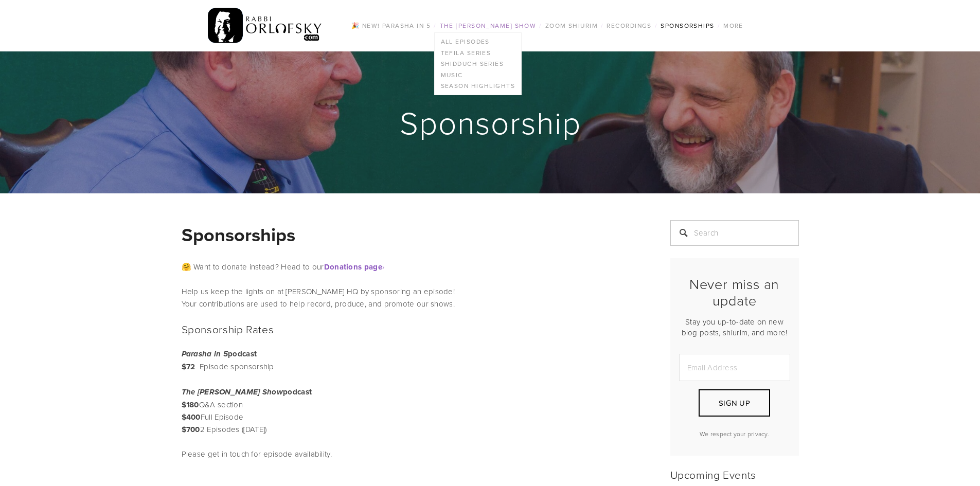 The image size is (980, 486). What do you see at coordinates (391, 26) in the screenshot?
I see `a: 🎉 NEW! Parasha in 5` at bounding box center [391, 26].